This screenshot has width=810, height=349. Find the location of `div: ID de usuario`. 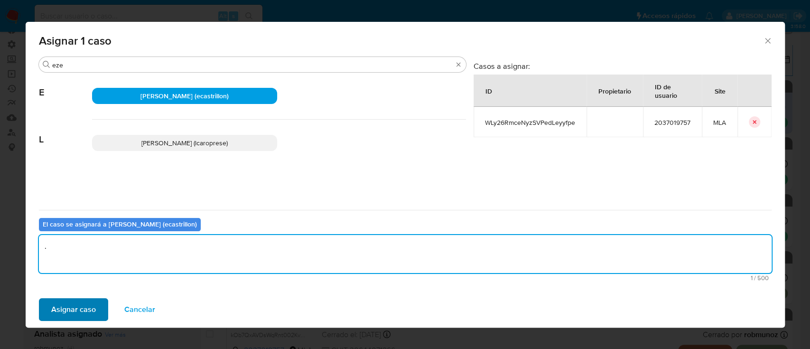

div: ID de usuario is located at coordinates (672, 91).